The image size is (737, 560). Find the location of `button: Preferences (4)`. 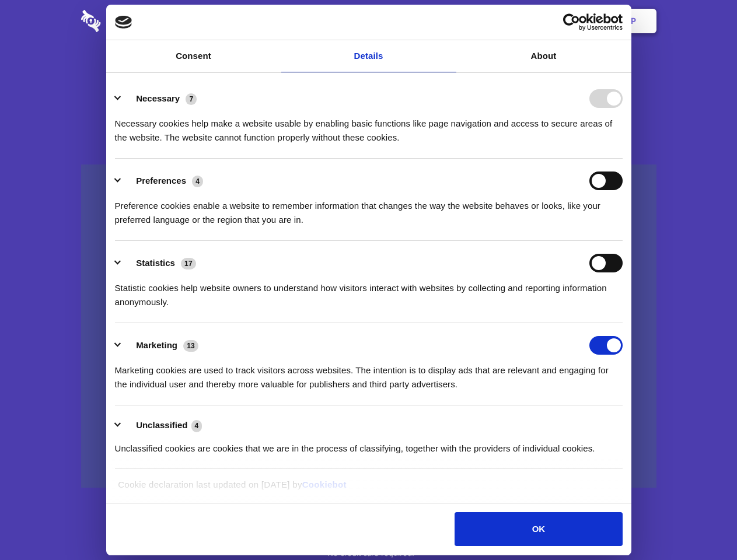

button: Preferences (4) is located at coordinates (163, 181).